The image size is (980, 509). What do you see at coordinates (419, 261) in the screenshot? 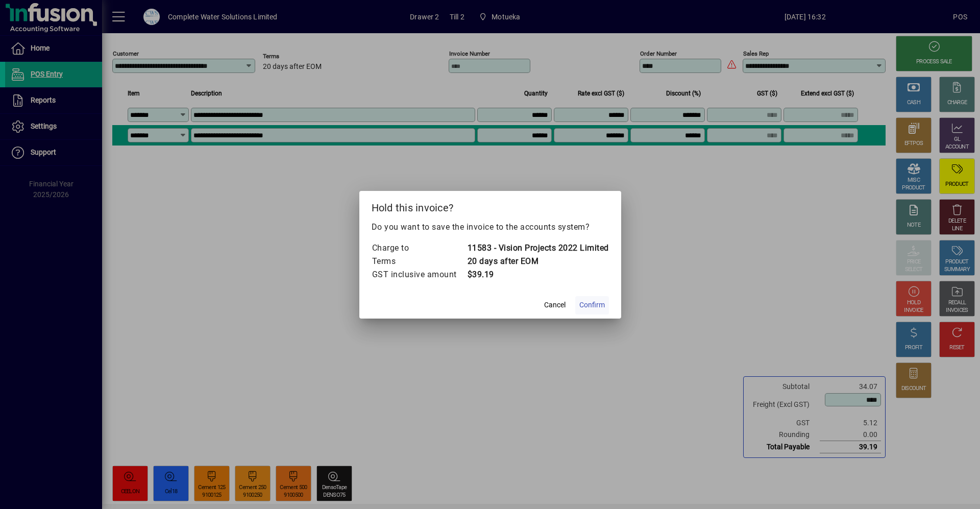
I see `td: Terms` at bounding box center [419, 261].